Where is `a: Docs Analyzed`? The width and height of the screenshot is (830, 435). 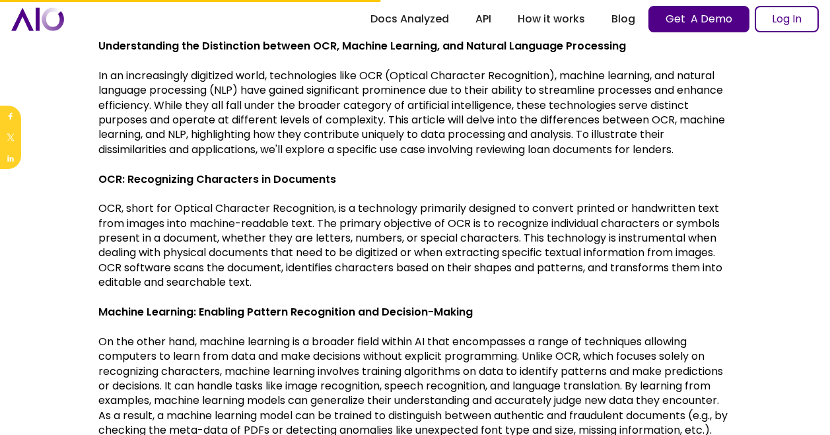 a: Docs Analyzed is located at coordinates (409, 19).